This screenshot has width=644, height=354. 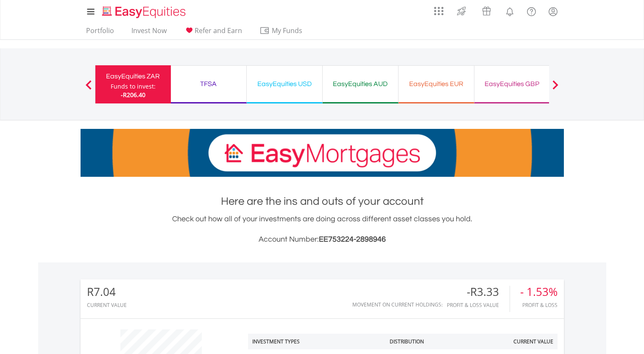 I want to click on a: Notifications, so click(x=509, y=10).